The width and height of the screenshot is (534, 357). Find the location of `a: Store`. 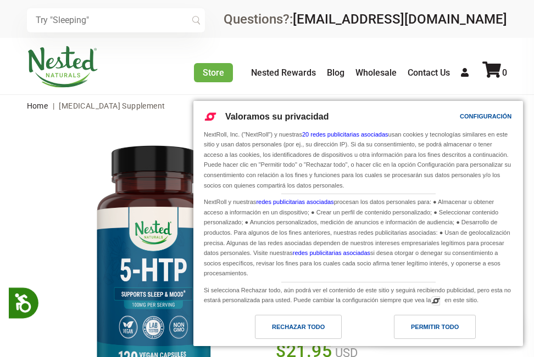

a: Store is located at coordinates (213, 72).